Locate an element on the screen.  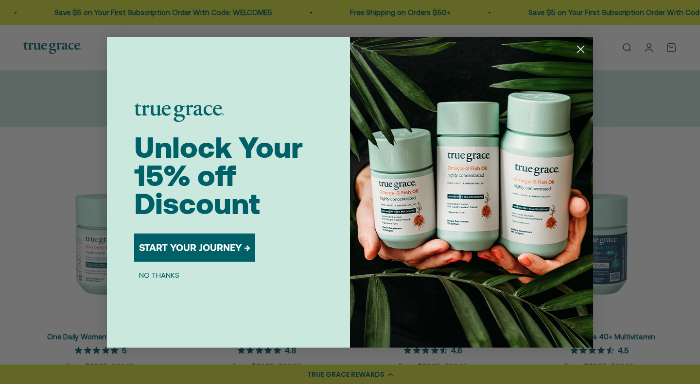
button: NO THANKS is located at coordinates (159, 276).